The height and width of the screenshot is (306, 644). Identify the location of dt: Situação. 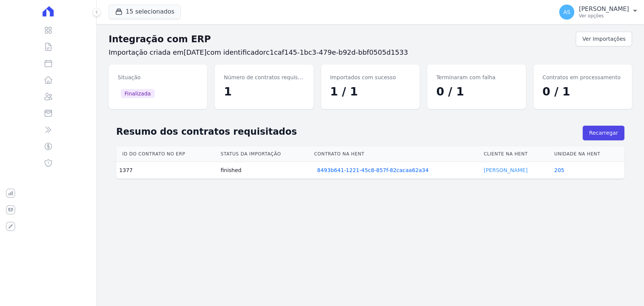
(158, 77).